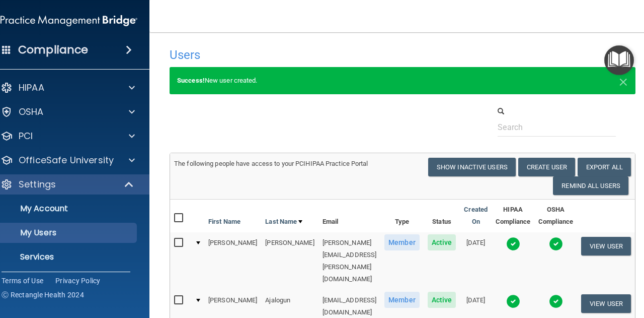 Image resolution: width=644 pixels, height=318 pixels. I want to click on a: Export All, so click(605, 167).